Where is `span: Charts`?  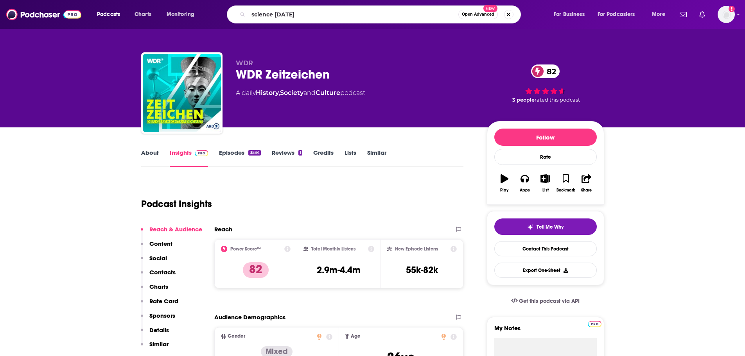 span: Charts is located at coordinates (143, 14).